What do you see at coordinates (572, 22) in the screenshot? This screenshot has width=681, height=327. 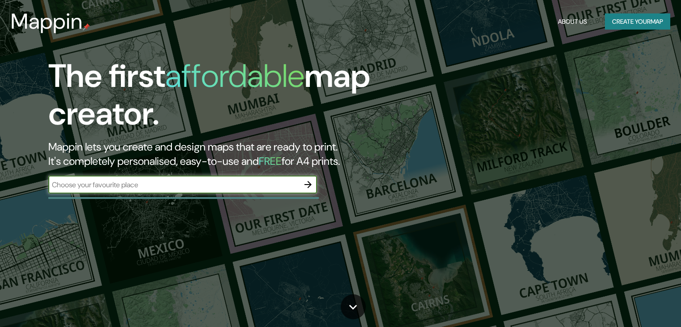 I see `button: About Us` at bounding box center [572, 22].